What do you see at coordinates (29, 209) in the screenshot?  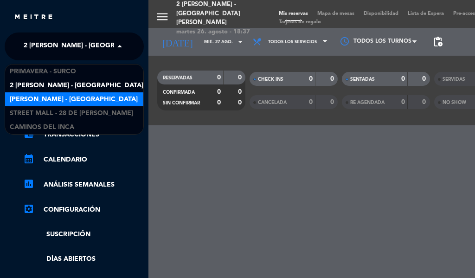 I see `i: settings_applications` at bounding box center [29, 209].